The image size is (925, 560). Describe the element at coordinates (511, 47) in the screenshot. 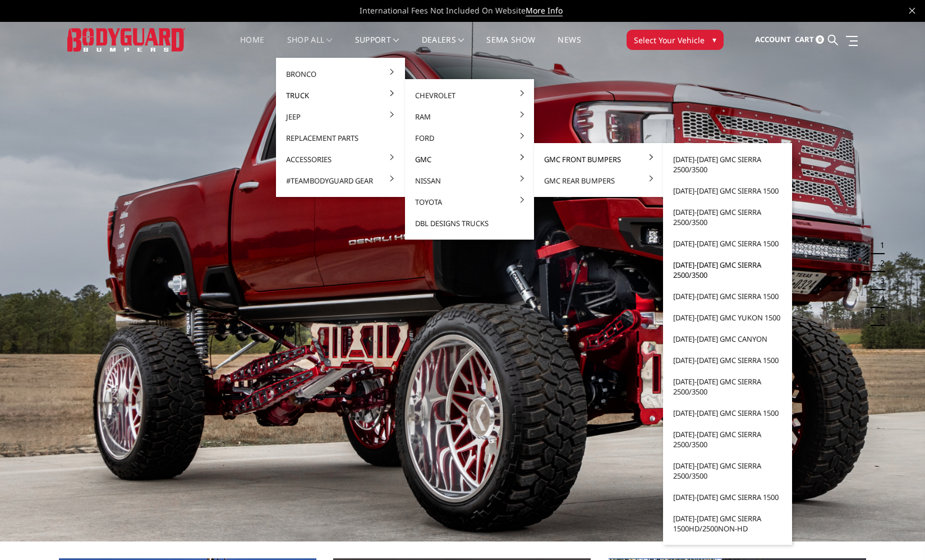

I see `a: SEMA Show` at that location.